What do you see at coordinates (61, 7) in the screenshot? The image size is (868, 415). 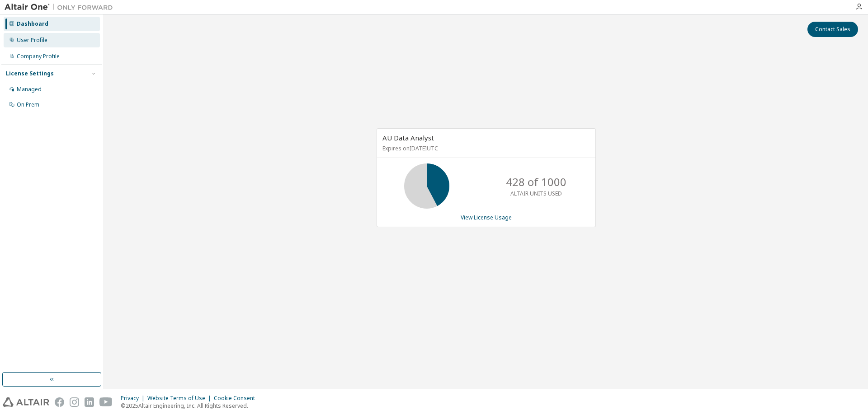 I see `img: Altair One` at bounding box center [61, 7].